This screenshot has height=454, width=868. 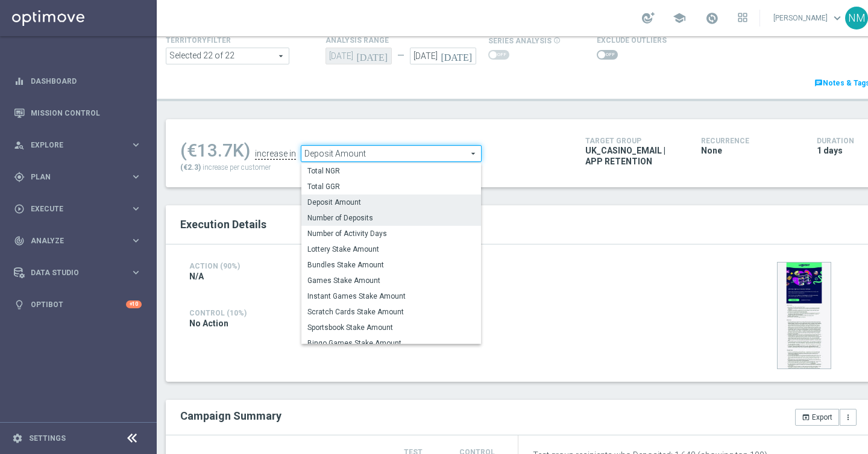 I want to click on h4: Exclude Outliers, so click(x=632, y=40).